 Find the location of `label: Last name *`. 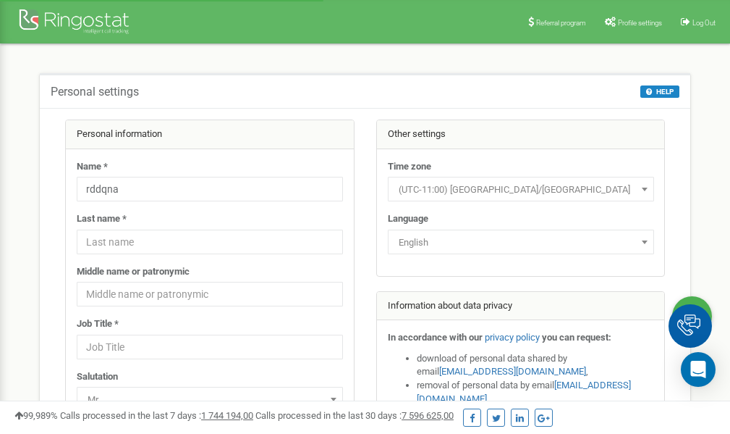

label: Last name * is located at coordinates (101, 219).